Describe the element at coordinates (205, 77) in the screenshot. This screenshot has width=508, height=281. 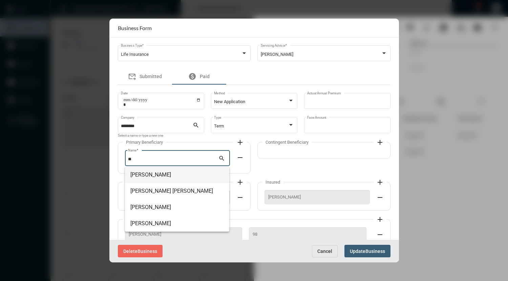
I see `span: Paid` at that location.